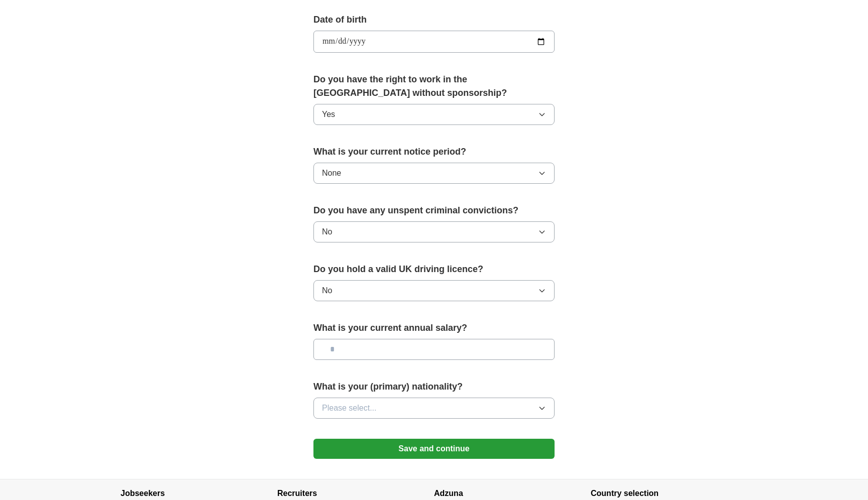  Describe the element at coordinates (332, 173) in the screenshot. I see `span: None` at that location.